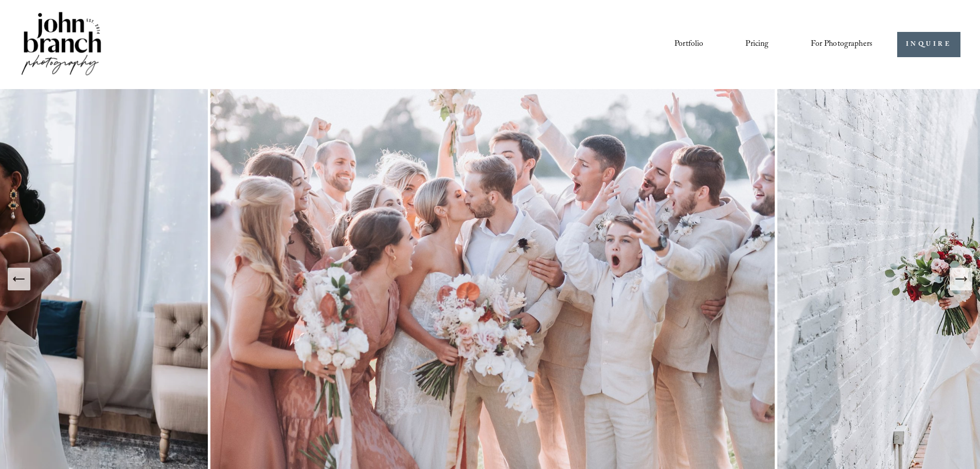  What do you see at coordinates (689, 44) in the screenshot?
I see `a: Portfolio` at bounding box center [689, 44].